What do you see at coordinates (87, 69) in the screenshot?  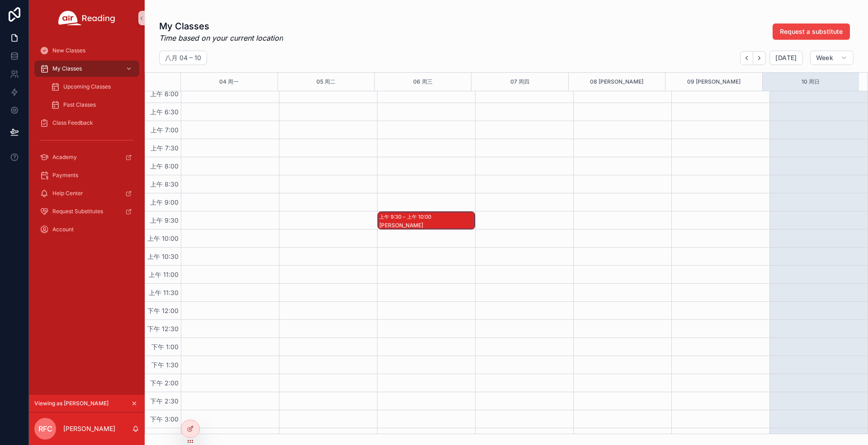 I see `a: My Classes` at bounding box center [87, 69].